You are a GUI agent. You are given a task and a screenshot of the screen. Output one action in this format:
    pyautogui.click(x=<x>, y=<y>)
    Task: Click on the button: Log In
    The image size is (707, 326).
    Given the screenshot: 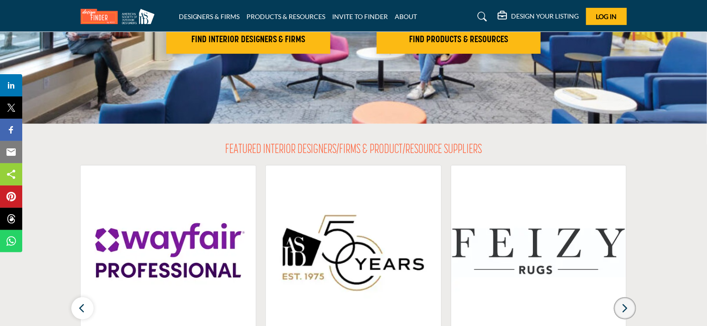 What is the action you would take?
    pyautogui.click(x=606, y=16)
    